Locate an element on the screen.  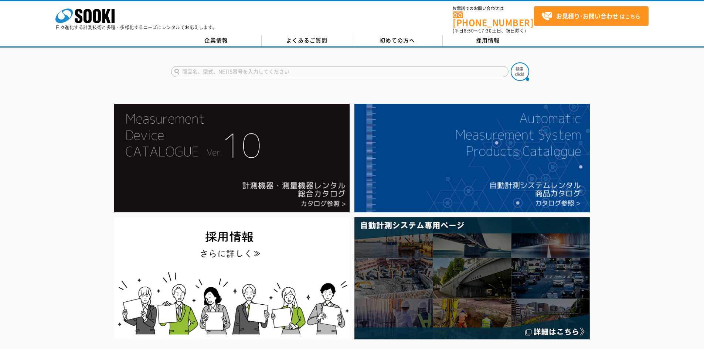
span: (平日 ～ 土日、祝日除く) is located at coordinates (489, 31).